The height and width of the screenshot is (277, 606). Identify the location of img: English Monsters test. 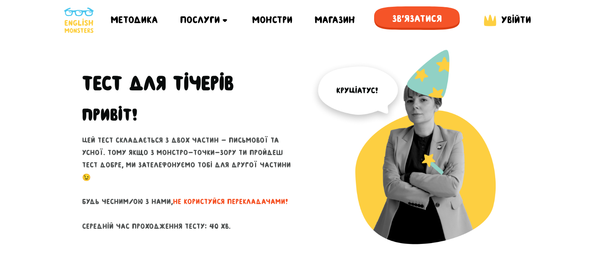
(417, 157).